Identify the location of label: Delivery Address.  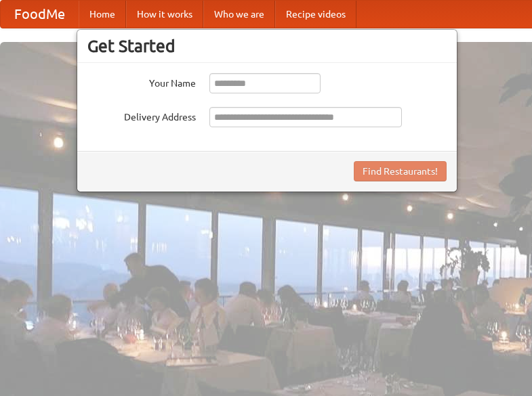
(142, 115).